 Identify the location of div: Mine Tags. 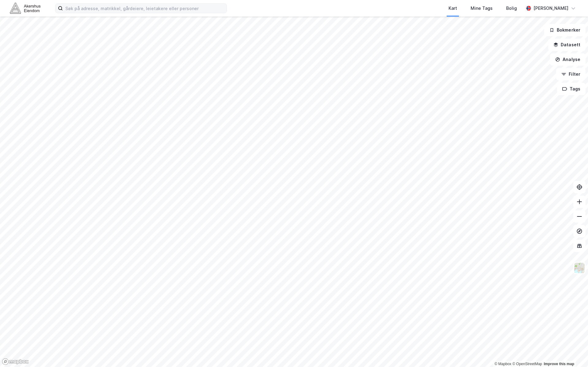
(482, 8).